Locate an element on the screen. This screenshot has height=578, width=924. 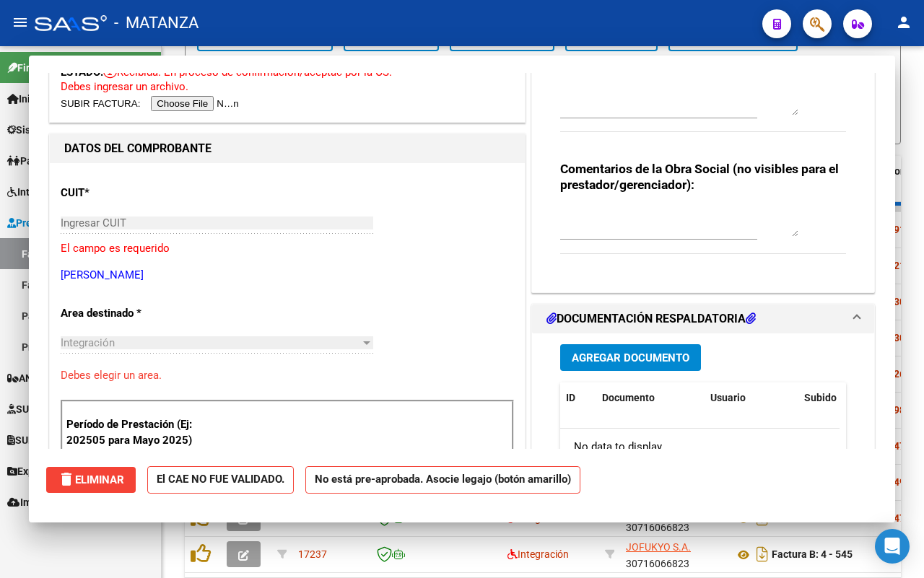
span: Documento is located at coordinates (627, 397).